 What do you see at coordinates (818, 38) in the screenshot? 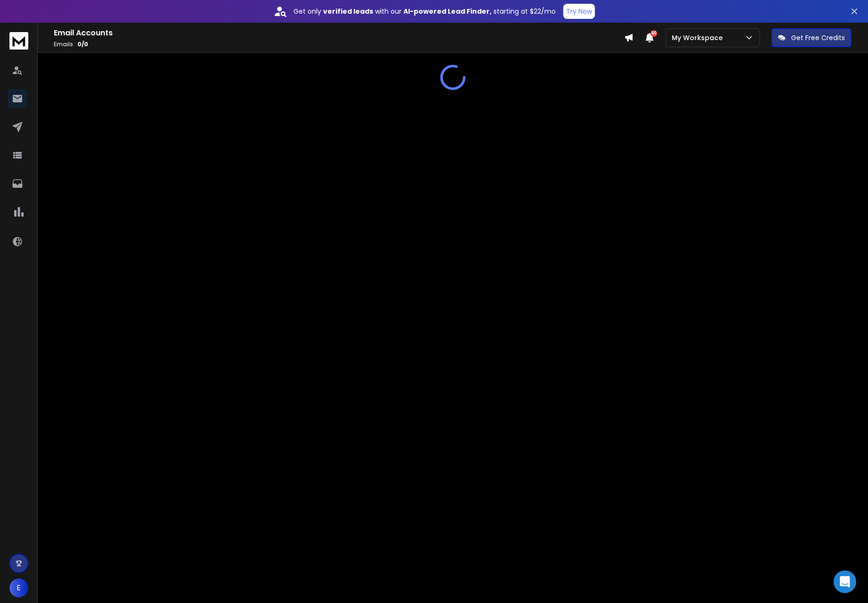
I see `p: Get Free Credits` at bounding box center [818, 38].